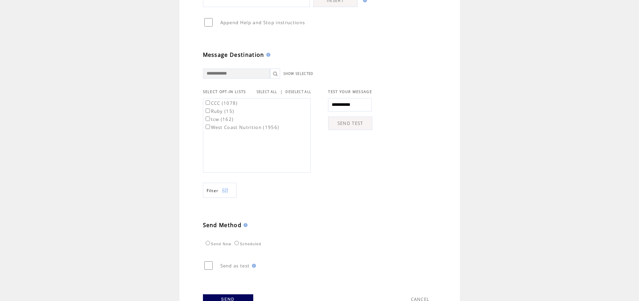 The image size is (639, 301). I want to click on a: SELECT ALL, so click(267, 92).